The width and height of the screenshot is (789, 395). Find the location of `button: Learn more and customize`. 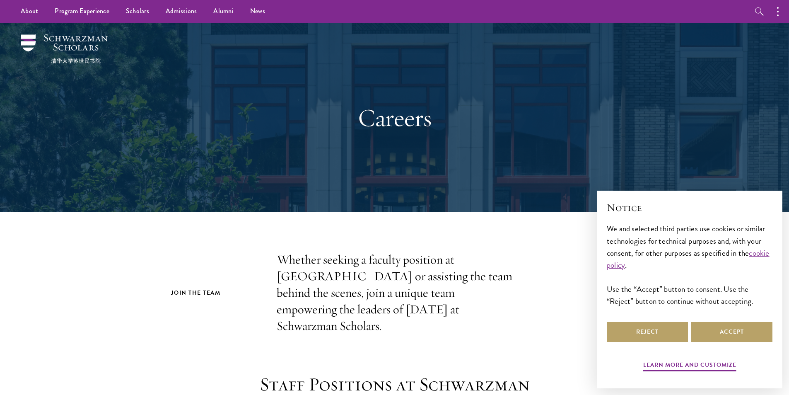

button: Learn more and customize is located at coordinates (690, 366).